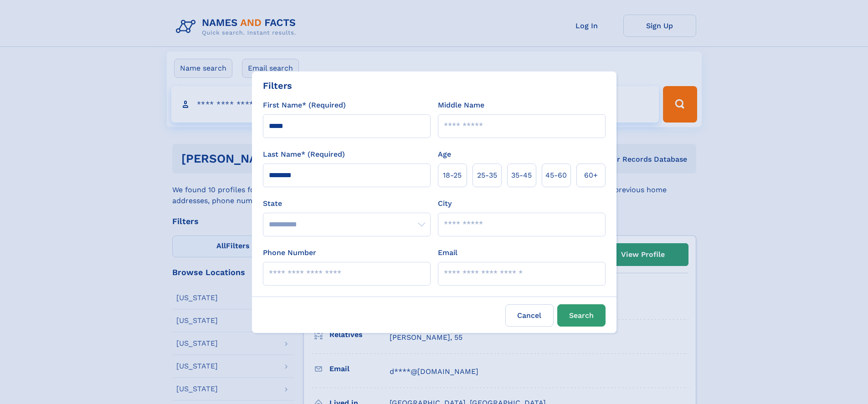 This screenshot has height=404, width=868. I want to click on label: First Name* (Required), so click(304, 105).